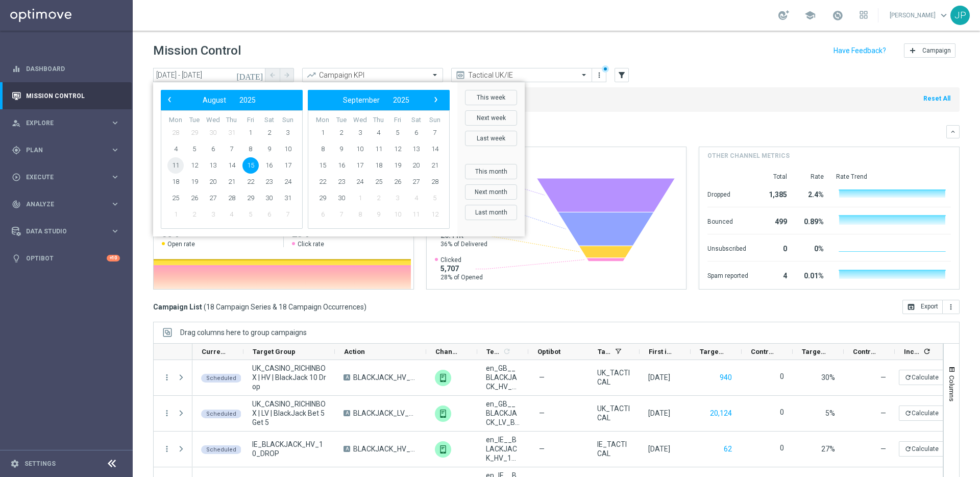  I want to click on span: 21, so click(435, 166).